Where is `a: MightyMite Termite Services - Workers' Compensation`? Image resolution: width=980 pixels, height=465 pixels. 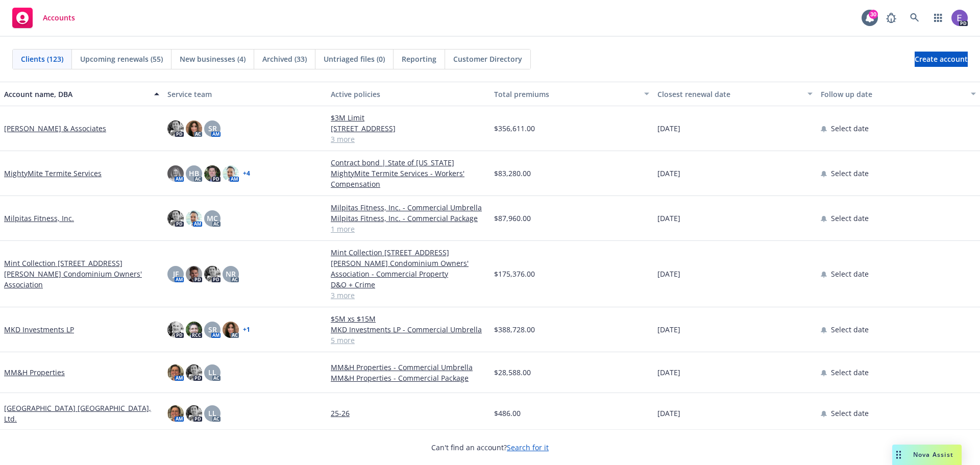
a: MightyMite Termite Services - Workers' Compensation is located at coordinates (408, 178).